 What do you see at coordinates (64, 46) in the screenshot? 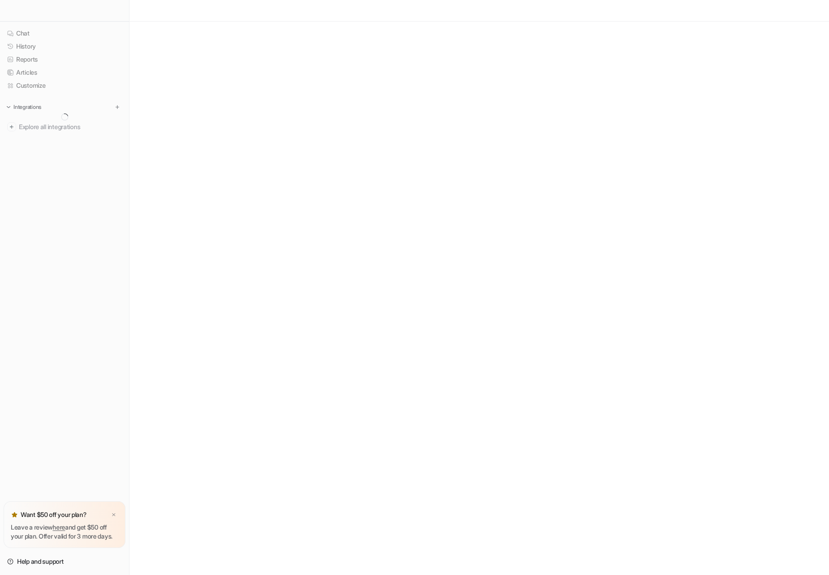
I see `a: History` at bounding box center [64, 46].